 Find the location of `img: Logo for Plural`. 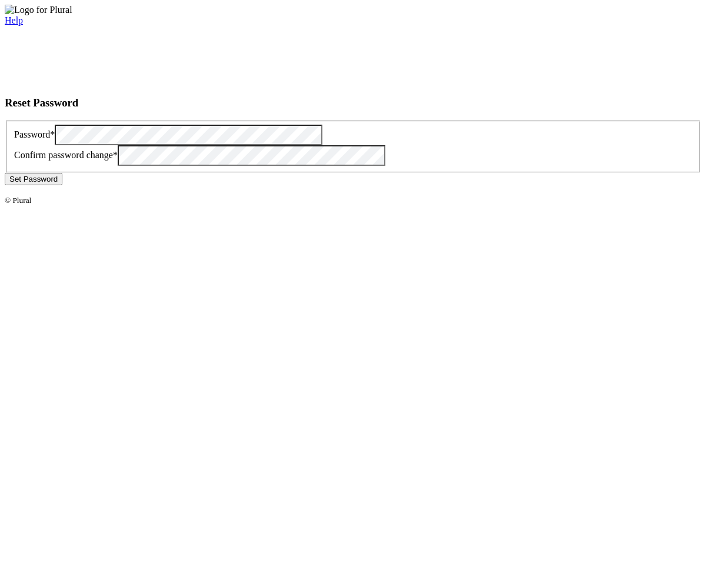

img: Logo for Plural is located at coordinates (38, 10).